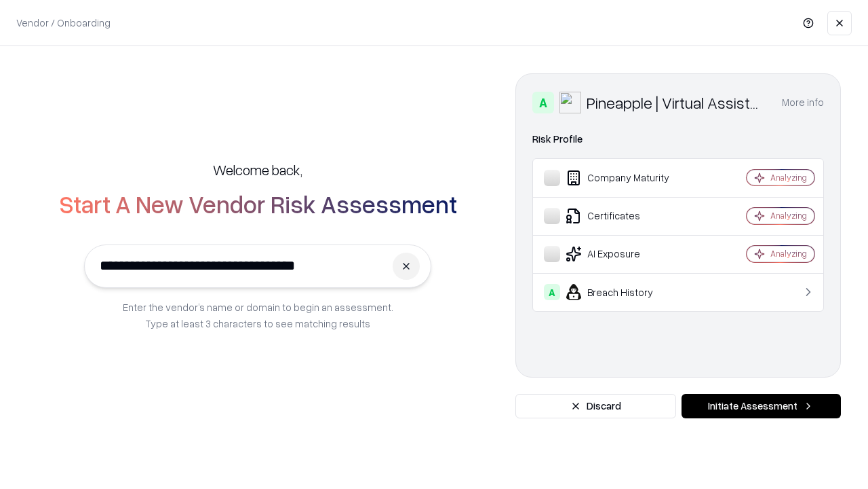 The image size is (868, 489). I want to click on h5: Welcome back,, so click(258, 170).